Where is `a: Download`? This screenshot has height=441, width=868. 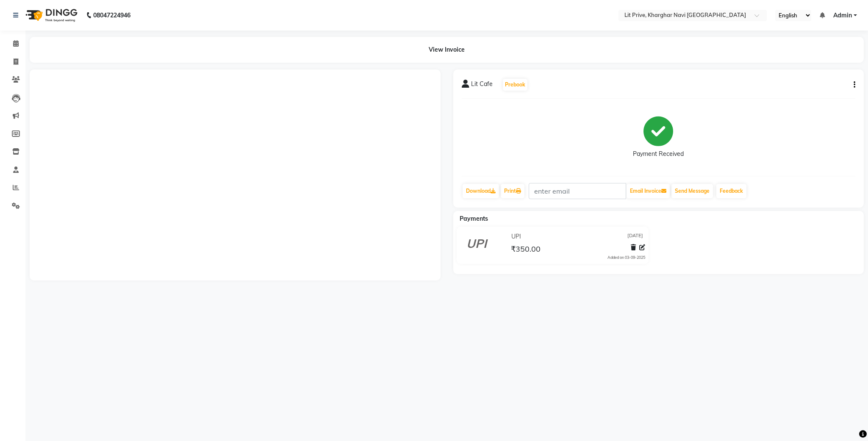
a: Download is located at coordinates (481, 191).